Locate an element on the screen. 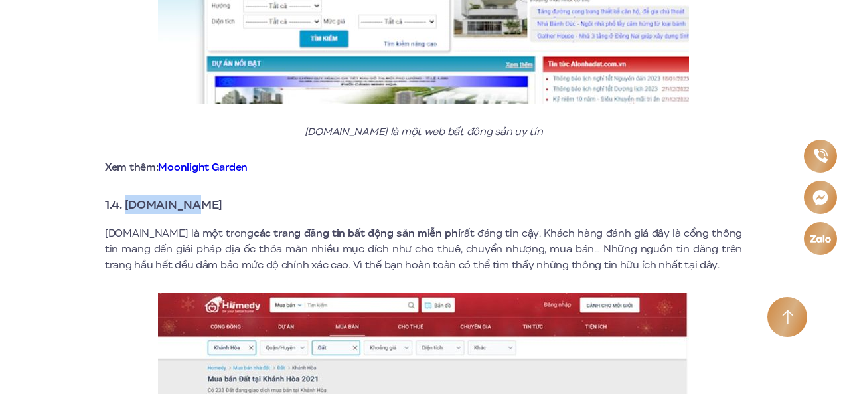  img: Arrow icon is located at coordinates (788, 317).